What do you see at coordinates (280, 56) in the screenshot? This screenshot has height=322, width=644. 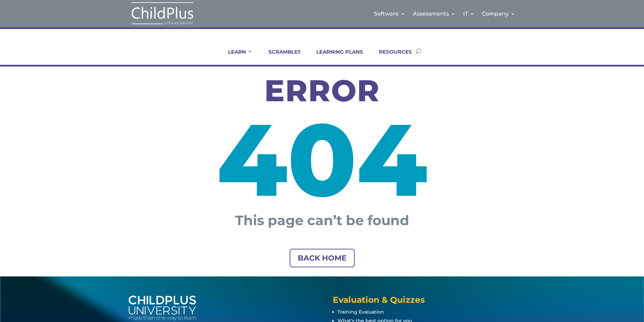 I see `a: SCRAMBLE!!` at bounding box center [280, 56].